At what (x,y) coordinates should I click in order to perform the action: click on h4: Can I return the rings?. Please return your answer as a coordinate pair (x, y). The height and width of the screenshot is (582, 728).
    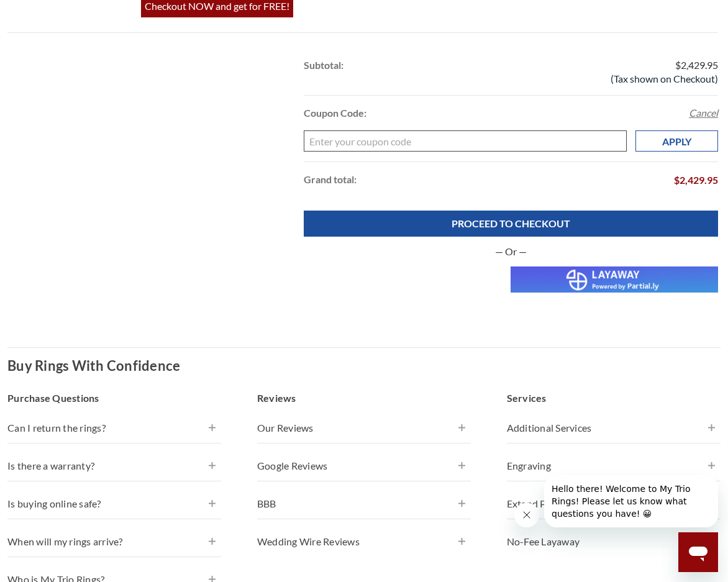
    Looking at the image, I should click on (115, 428).